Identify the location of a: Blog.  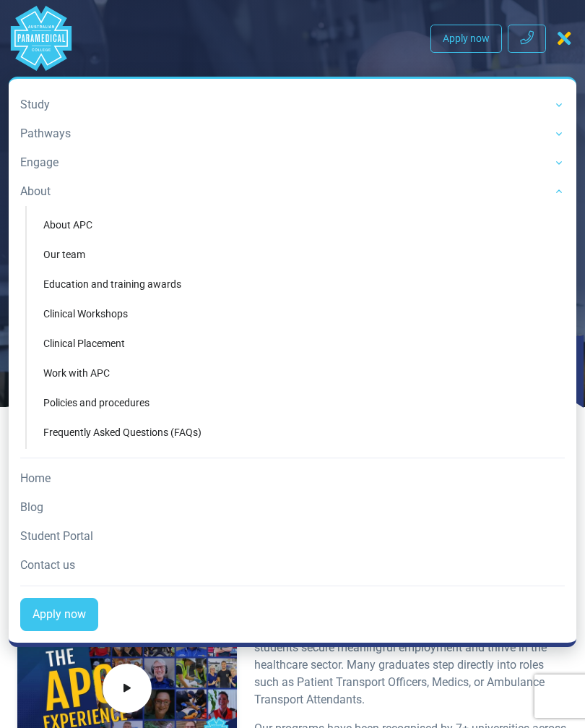
(292, 507).